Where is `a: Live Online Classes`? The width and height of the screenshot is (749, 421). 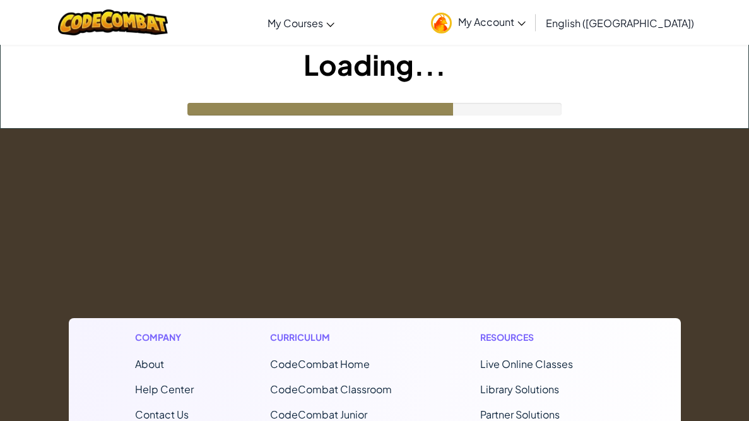
a: Live Online Classes is located at coordinates (526, 363).